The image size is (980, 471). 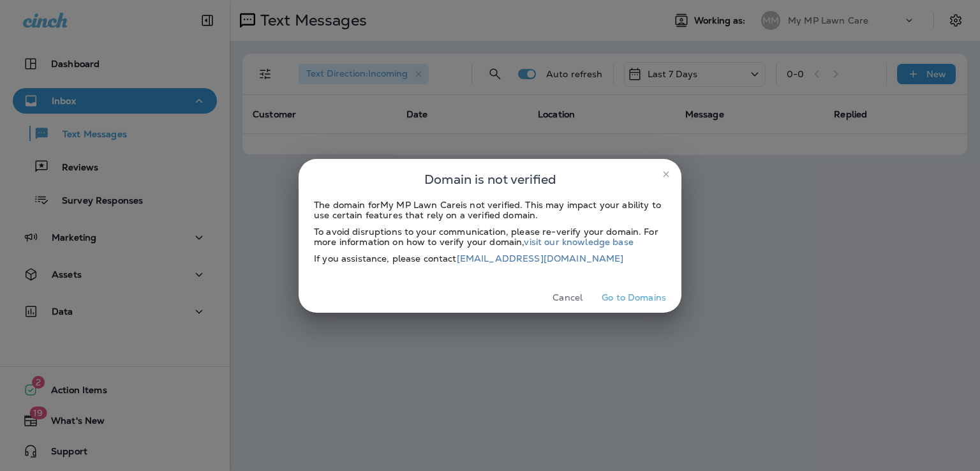 What do you see at coordinates (490, 258) in the screenshot?
I see `div: If you assistance, please contact` at bounding box center [490, 258].